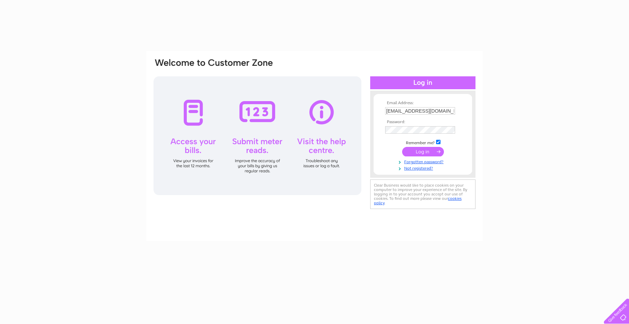 The height and width of the screenshot is (324, 629). Describe the element at coordinates (423, 168) in the screenshot. I see `a: Not registered?` at that location.